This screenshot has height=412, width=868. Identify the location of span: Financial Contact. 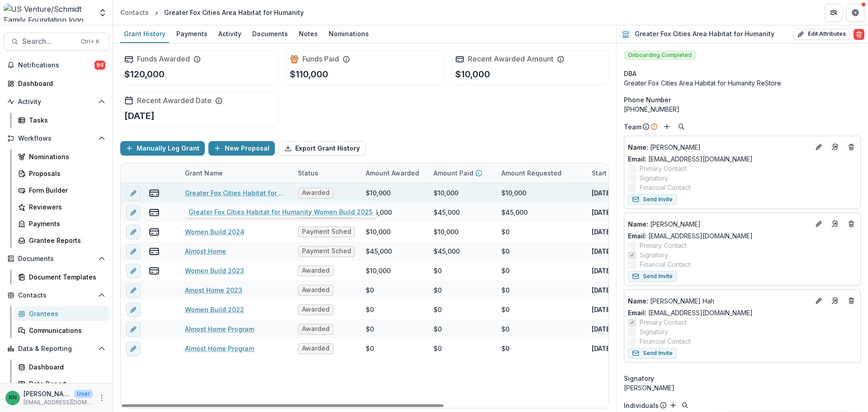
(665, 341).